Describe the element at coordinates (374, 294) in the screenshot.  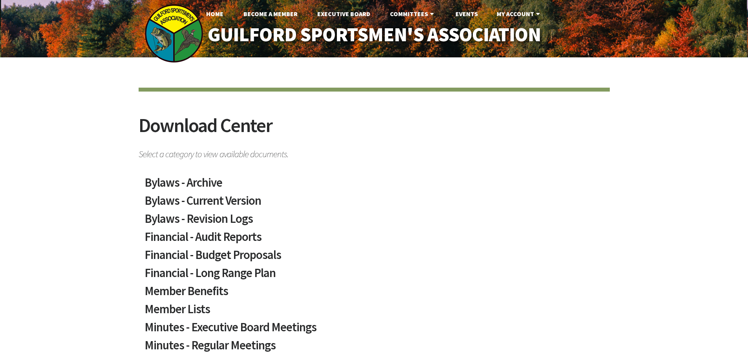
I see `h2: Member Benefits` at that location.